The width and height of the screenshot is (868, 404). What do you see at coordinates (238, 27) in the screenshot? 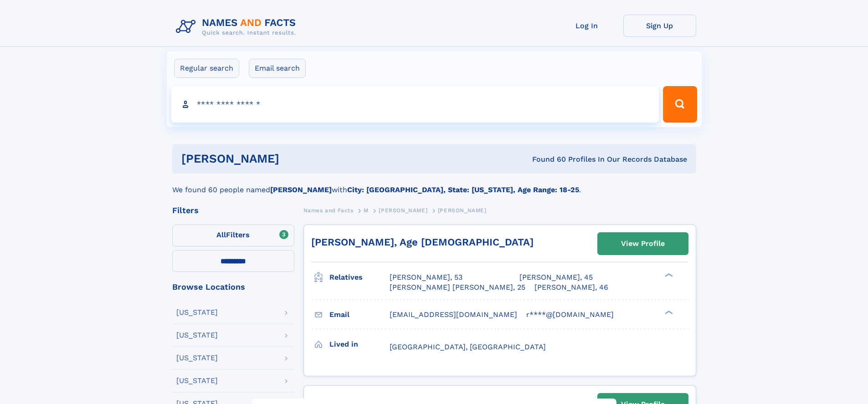
I see `img: Logo Names and Facts` at bounding box center [238, 27].